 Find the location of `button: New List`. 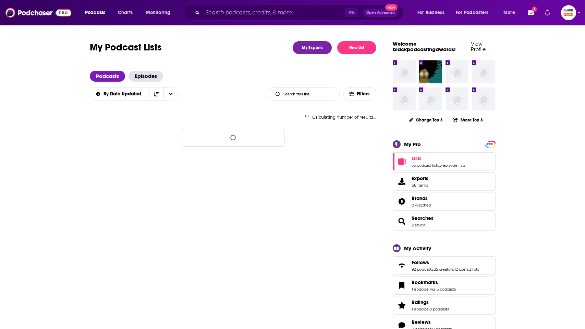

button: New List is located at coordinates (357, 48).